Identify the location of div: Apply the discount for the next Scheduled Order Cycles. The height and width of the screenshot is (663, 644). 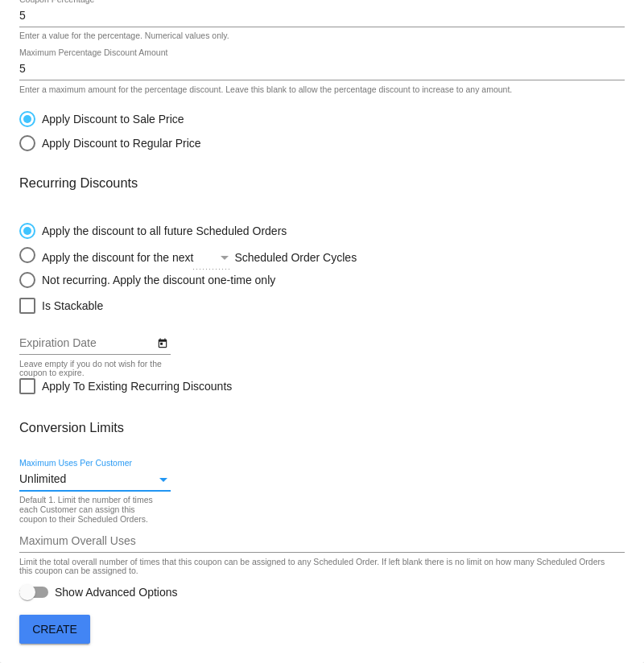
(250, 256).